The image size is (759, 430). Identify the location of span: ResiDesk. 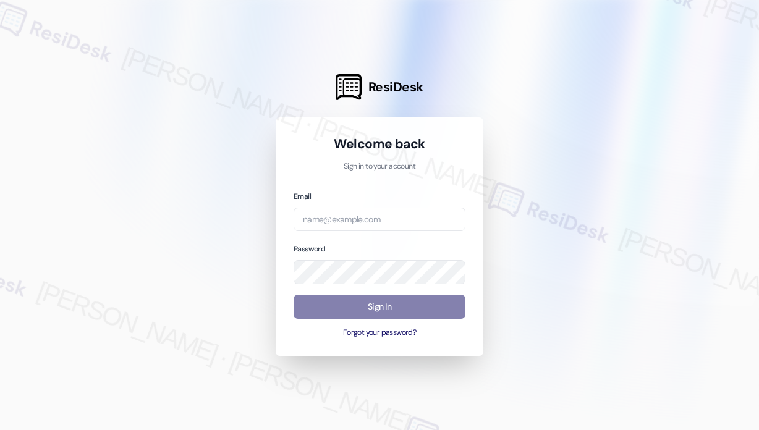
(395, 87).